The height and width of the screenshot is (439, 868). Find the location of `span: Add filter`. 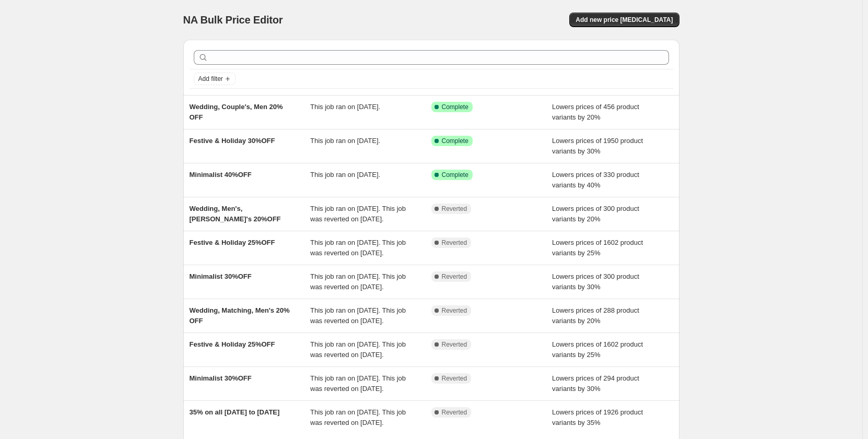

span: Add filter is located at coordinates (211, 79).